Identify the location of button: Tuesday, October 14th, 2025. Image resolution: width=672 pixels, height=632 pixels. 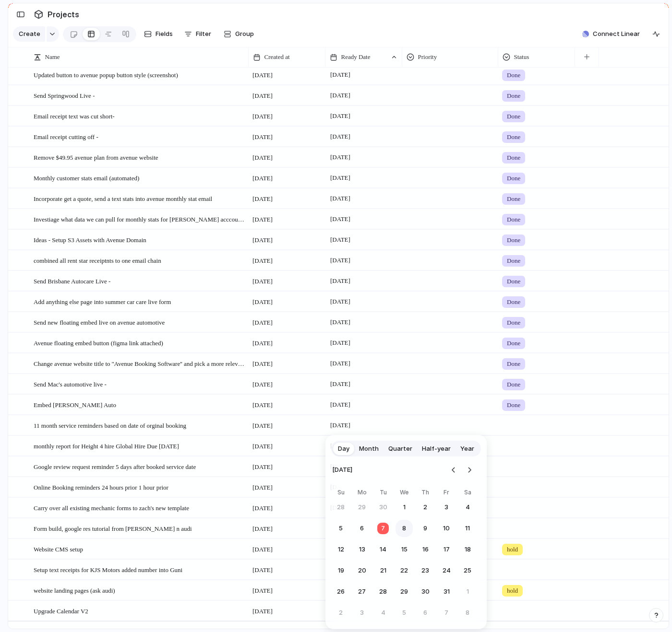
(383, 549).